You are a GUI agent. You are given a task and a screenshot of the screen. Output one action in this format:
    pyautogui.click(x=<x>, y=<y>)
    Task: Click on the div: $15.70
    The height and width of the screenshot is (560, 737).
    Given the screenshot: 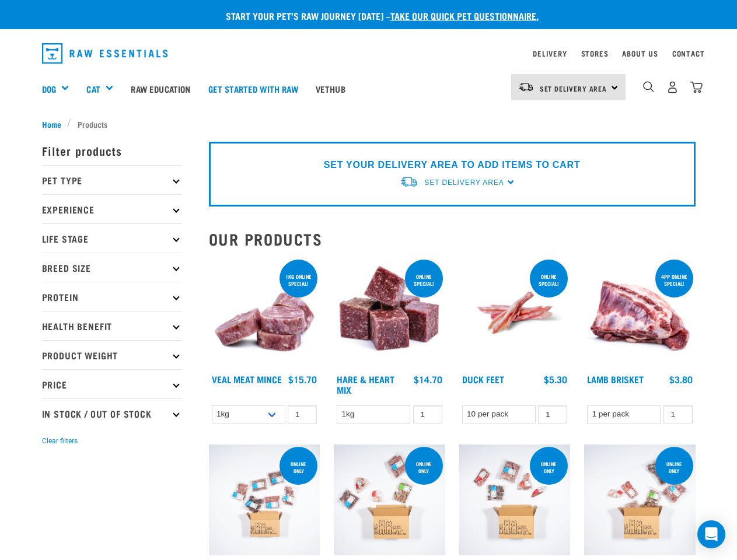 What is the action you would take?
    pyautogui.click(x=302, y=379)
    